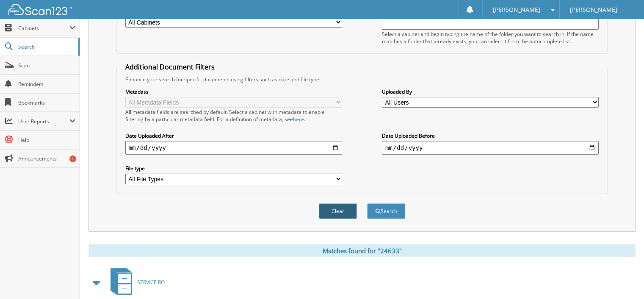 This screenshot has height=299, width=644. Describe the element at coordinates (43, 121) in the screenshot. I see `span: User Reports` at that location.